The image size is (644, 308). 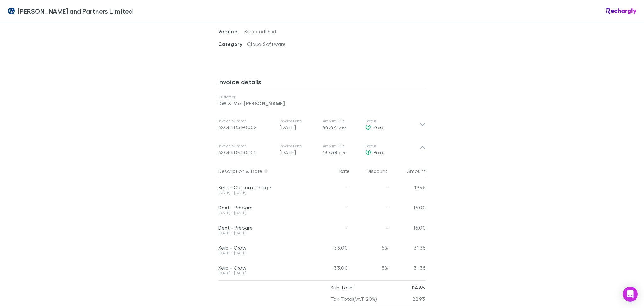 I want to click on div: 6XQE4DS1-0001, so click(x=246, y=152).